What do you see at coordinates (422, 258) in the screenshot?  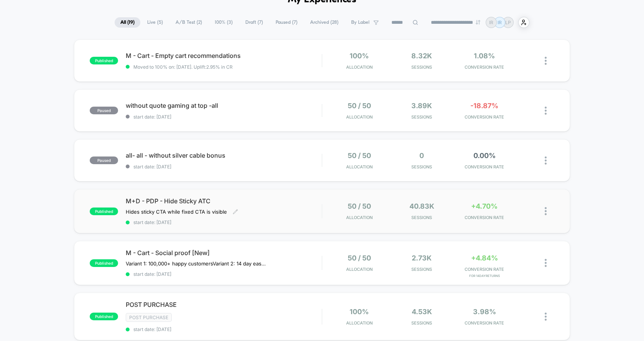 I see `span: 2.73k` at bounding box center [422, 258].